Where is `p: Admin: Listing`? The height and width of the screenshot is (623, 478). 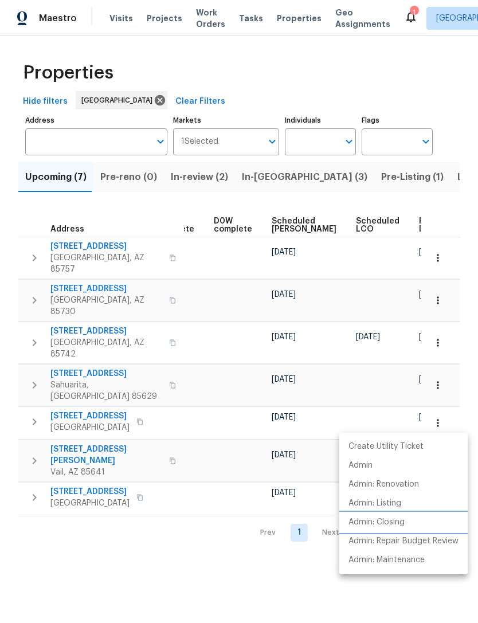
p: Admin: Listing is located at coordinates (375, 503).